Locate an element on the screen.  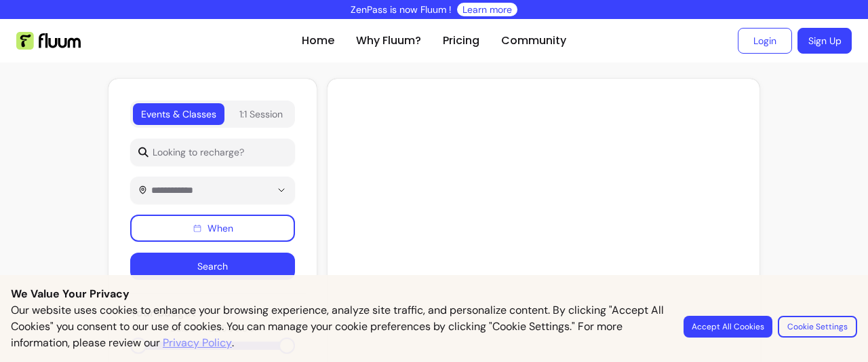
button: When is located at coordinates (213, 228).